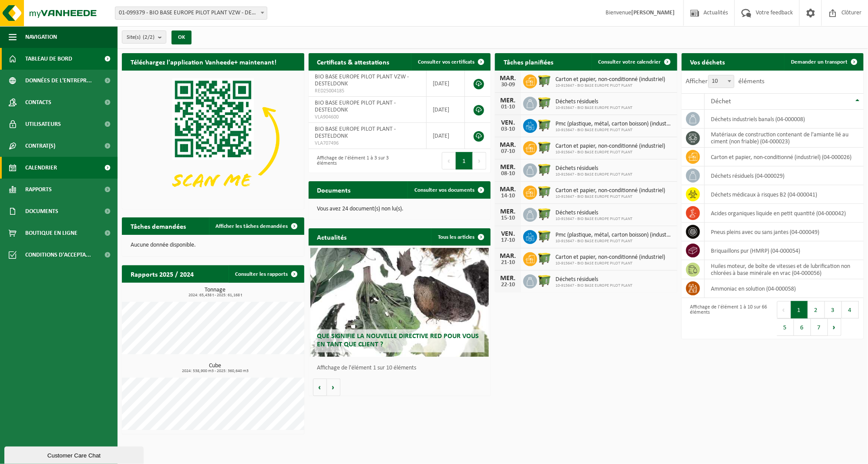 The width and height of the screenshot is (868, 464). What do you see at coordinates (508, 85) in the screenshot?
I see `div: 30-09` at bounding box center [508, 85].